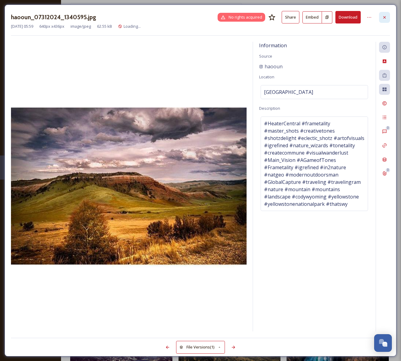 This screenshot has width=401, height=361. What do you see at coordinates (273, 66) in the screenshot?
I see `span: haooun` at bounding box center [273, 66].